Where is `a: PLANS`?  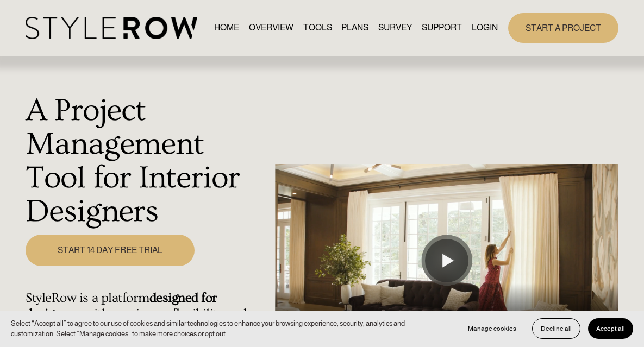 a: PLANS is located at coordinates (355, 28).